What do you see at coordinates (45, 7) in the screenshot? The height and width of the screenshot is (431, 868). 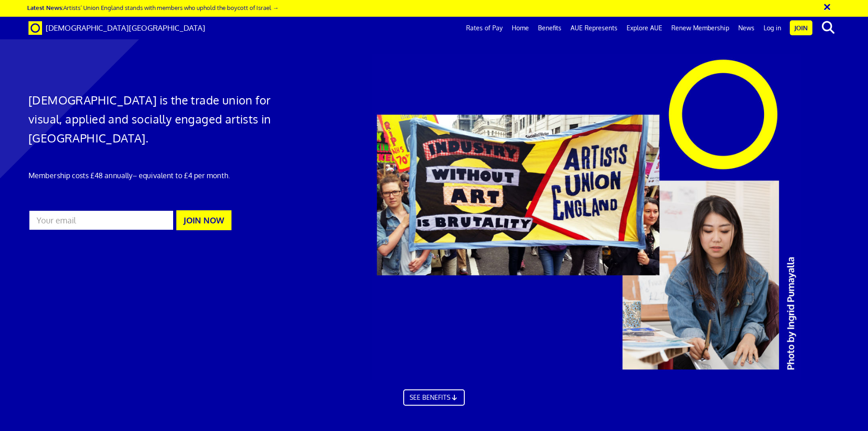 I see `strong: Latest News:` at bounding box center [45, 7].